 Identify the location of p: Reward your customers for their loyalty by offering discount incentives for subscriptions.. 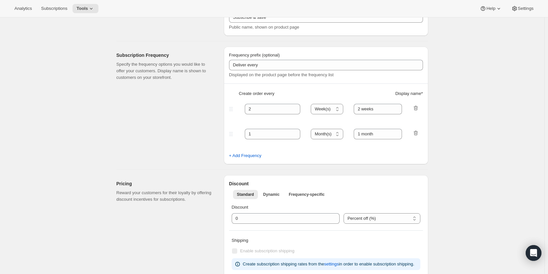
(165, 196).